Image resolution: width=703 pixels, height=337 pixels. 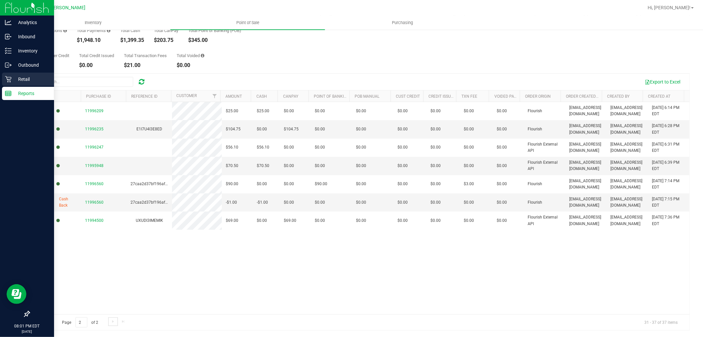 What do you see at coordinates (149, 129) in the screenshot?
I see `span: E1I7U4I3E8ED` at bounding box center [149, 129].